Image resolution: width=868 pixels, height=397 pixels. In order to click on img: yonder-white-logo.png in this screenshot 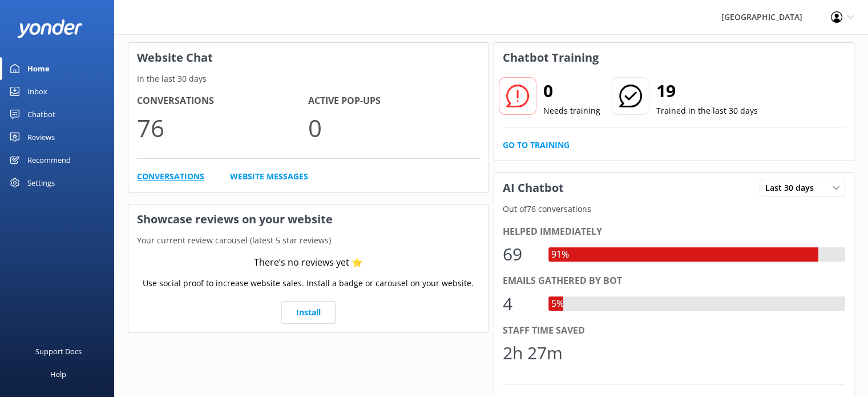, I will do `click(50, 29)`.